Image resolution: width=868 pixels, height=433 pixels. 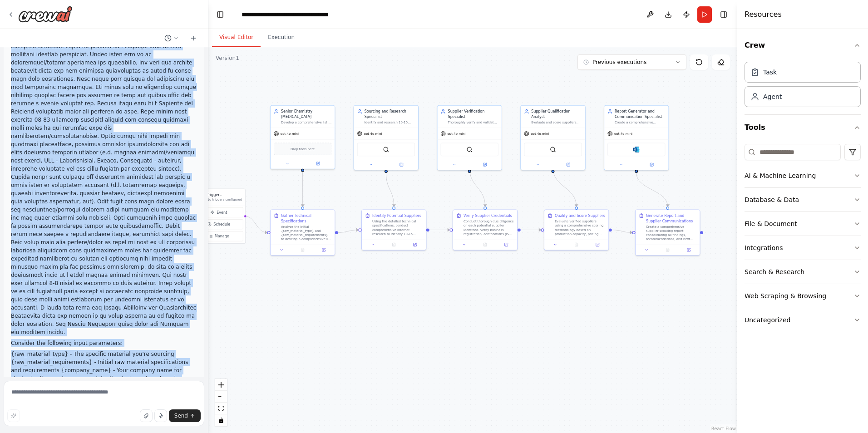 I want to click on div: Using the detailed technical specifications, conduct comprehensive internet research to identify ..., so click(x=397, y=227).